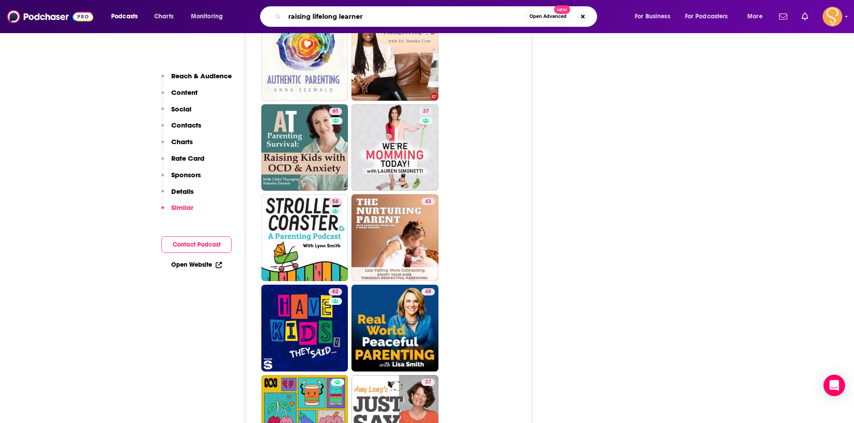  What do you see at coordinates (181, 109) in the screenshot?
I see `p: Social` at bounding box center [181, 109].